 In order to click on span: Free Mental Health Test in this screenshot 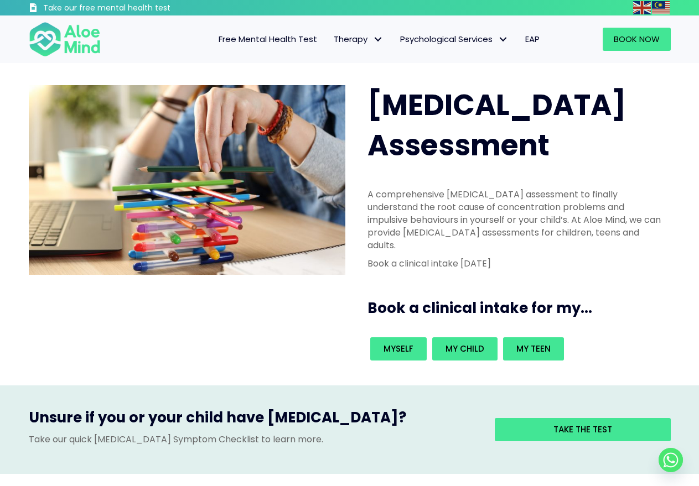, I will do `click(268, 39)`.